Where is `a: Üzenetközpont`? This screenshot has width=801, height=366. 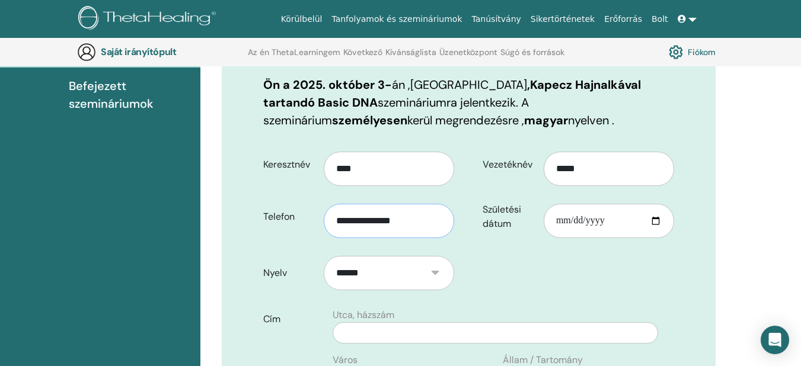 a: Üzenetközpont is located at coordinates (468, 57).